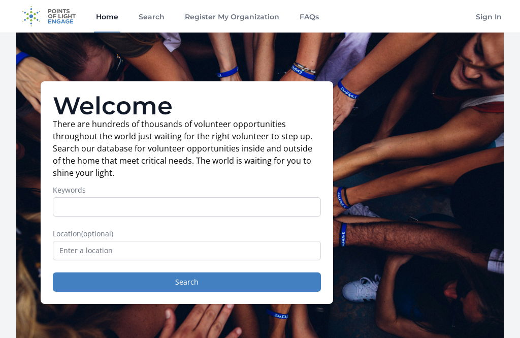 The image size is (520, 338). Describe the element at coordinates (187, 148) in the screenshot. I see `p: There are hundreds of thousands of volunteer opportunities throughout the world just waiting for ...` at that location.